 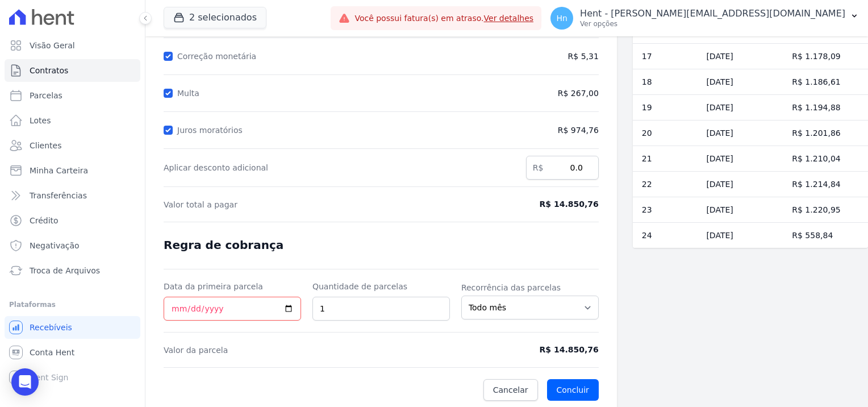 What do you see at coordinates (381, 287) in the screenshot?
I see `label: Quantidade de parcelas` at bounding box center [381, 287].